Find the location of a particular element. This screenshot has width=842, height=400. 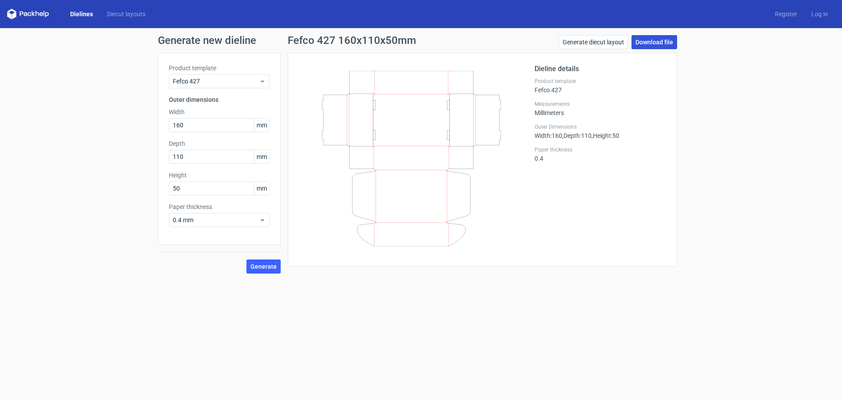

h1: Generate new dieline is located at coordinates (421, 40).